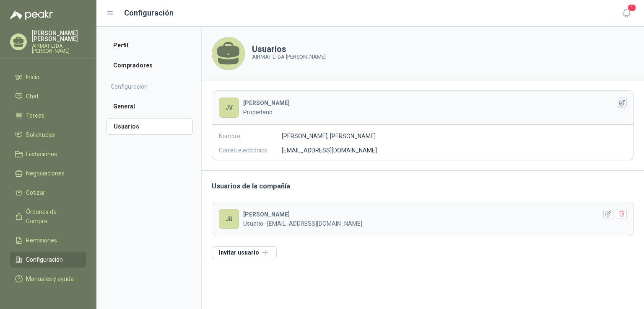 This screenshot has height=309, width=644. What do you see at coordinates (35, 193) in the screenshot?
I see `span: Cotizar` at bounding box center [35, 193].